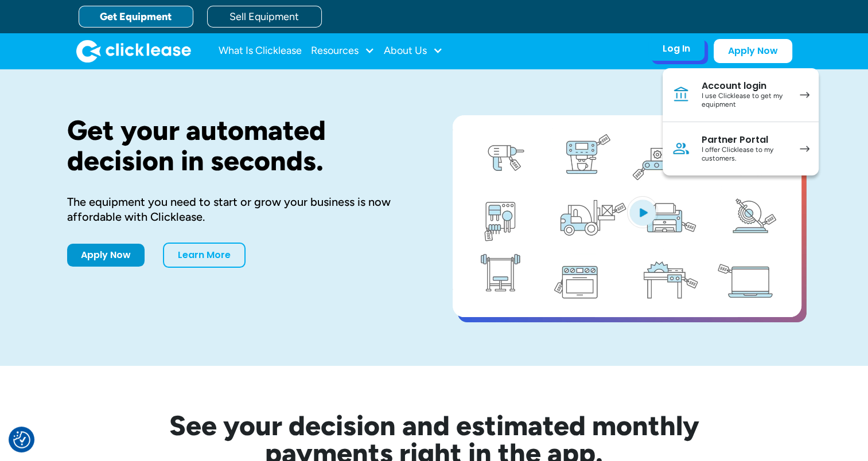 This screenshot has height=461, width=868. What do you see at coordinates (242, 146) in the screenshot?
I see `h1: Get your automated decision in seconds.` at bounding box center [242, 146].